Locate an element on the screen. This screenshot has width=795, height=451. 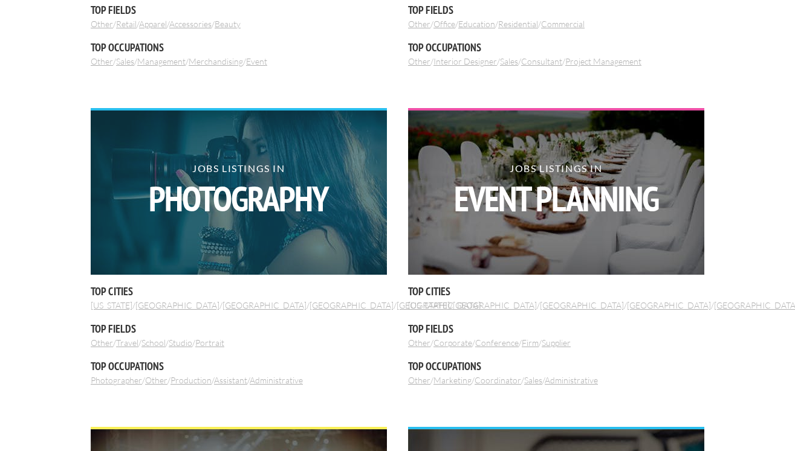
a: Photographer is located at coordinates (116, 380).